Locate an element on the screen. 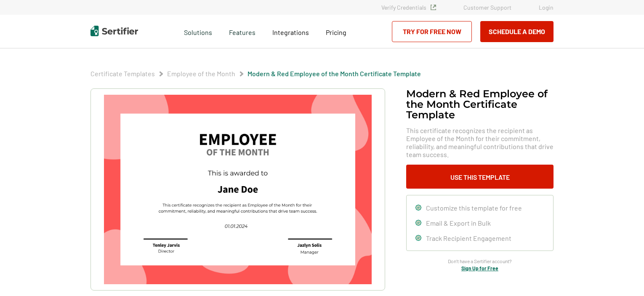 The height and width of the screenshot is (296, 644). a: Try for Free Now is located at coordinates (432, 32).